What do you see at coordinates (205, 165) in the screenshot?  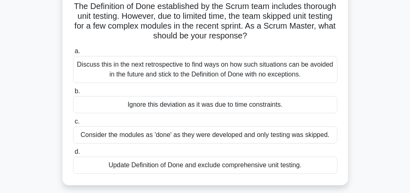 I see `div: Update Definition of Done and exclude comprehensive unit testing.` at bounding box center [205, 165].